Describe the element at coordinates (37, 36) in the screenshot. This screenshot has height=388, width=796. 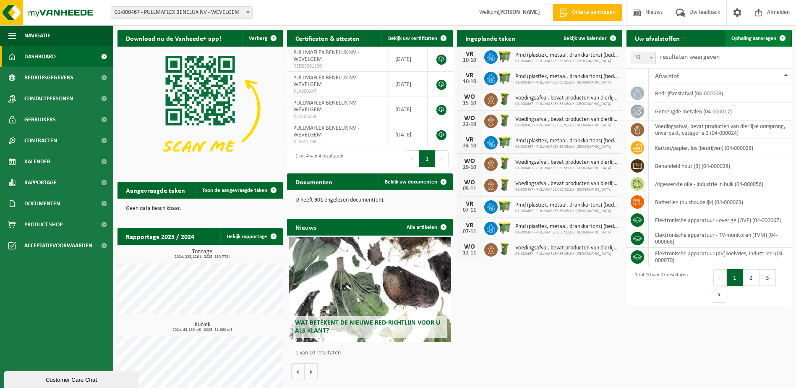
I see `span: Navigatie` at that location.